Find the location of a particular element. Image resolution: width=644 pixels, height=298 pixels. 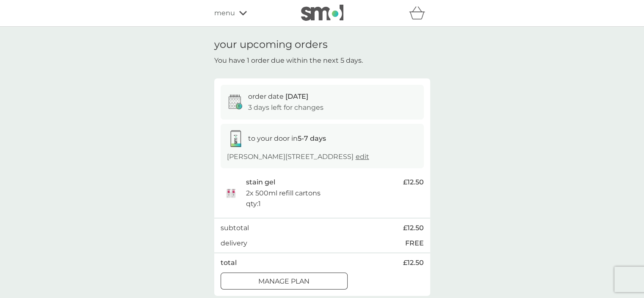

p: delivery is located at coordinates (234, 243).